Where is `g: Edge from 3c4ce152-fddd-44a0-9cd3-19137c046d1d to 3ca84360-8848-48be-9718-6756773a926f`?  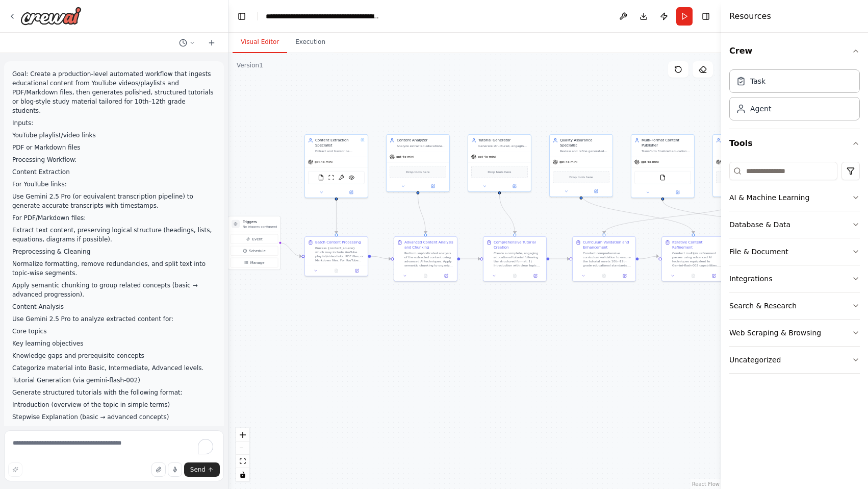
g: Edge from 3c4ce152-fddd-44a0-9cd3-19137c046d1d to 3ca84360-8848-48be-9718-6756773a926f is located at coordinates (336, 217).